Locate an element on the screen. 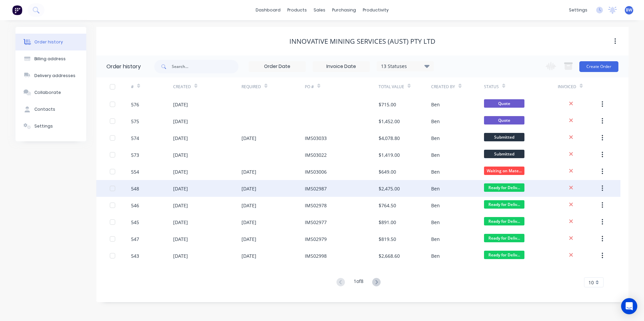 The image size is (644, 321). img: Factory is located at coordinates (17, 10).